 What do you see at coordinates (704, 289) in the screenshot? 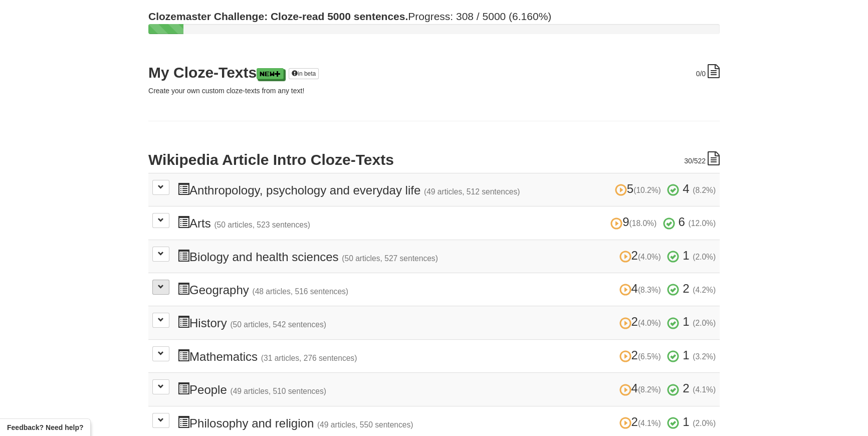
I see `small: (4.2%)` at bounding box center [704, 289].